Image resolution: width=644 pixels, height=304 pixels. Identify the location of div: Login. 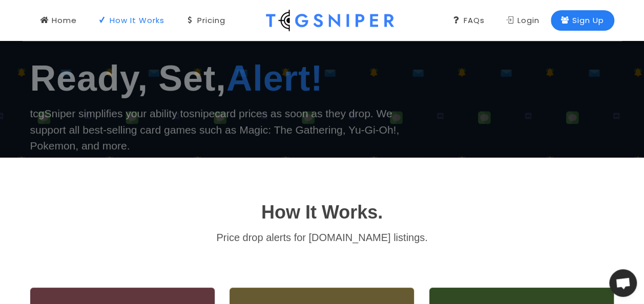
(523, 20).